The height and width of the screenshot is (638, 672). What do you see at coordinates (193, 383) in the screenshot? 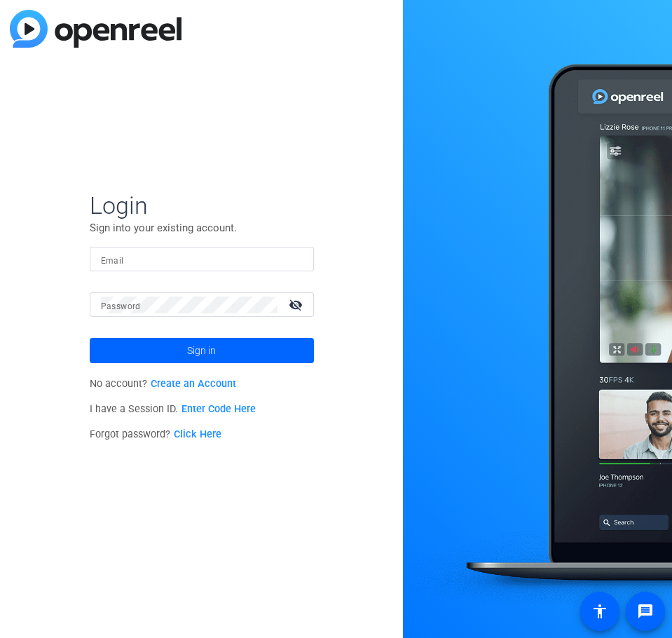
I see `a: Create an Account` at bounding box center [193, 383].